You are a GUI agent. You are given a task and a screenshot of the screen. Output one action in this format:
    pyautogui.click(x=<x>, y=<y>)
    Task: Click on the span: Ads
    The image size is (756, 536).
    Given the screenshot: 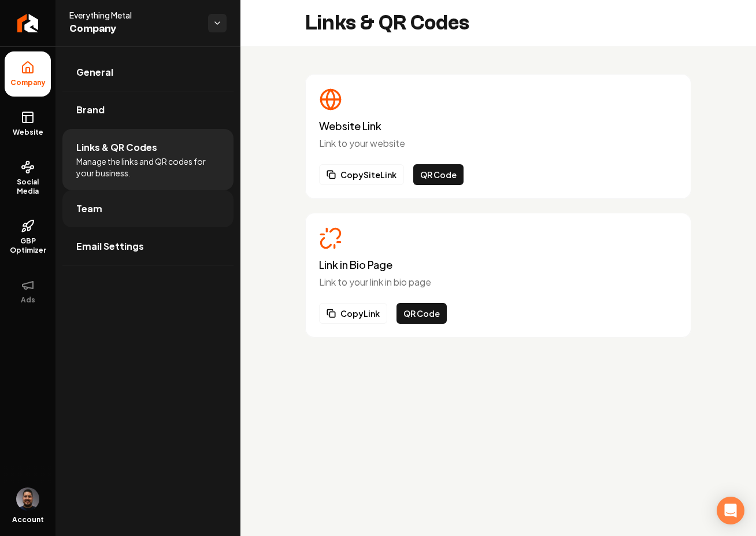 What is the action you would take?
    pyautogui.click(x=28, y=300)
    